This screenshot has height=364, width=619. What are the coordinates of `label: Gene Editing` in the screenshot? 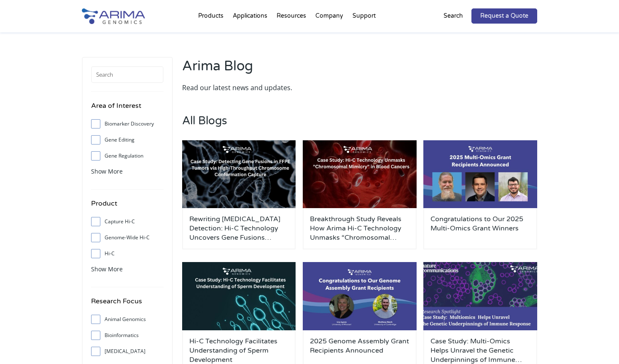 It's located at (127, 140).